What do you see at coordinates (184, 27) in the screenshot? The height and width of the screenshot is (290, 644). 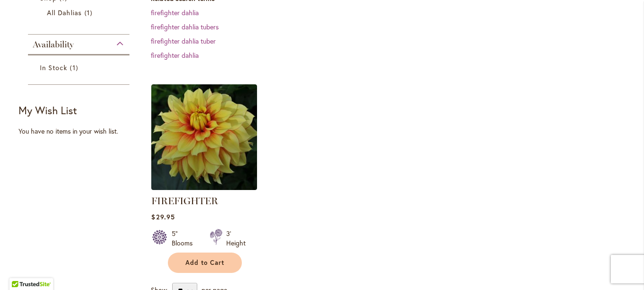 I see `a: firefighter dahlia tubers` at bounding box center [184, 27].